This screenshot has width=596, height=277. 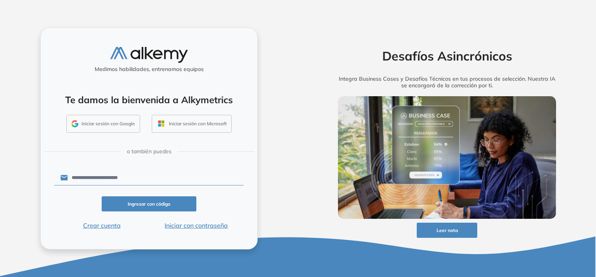 I want to click on button: Leer nota, so click(x=447, y=230).